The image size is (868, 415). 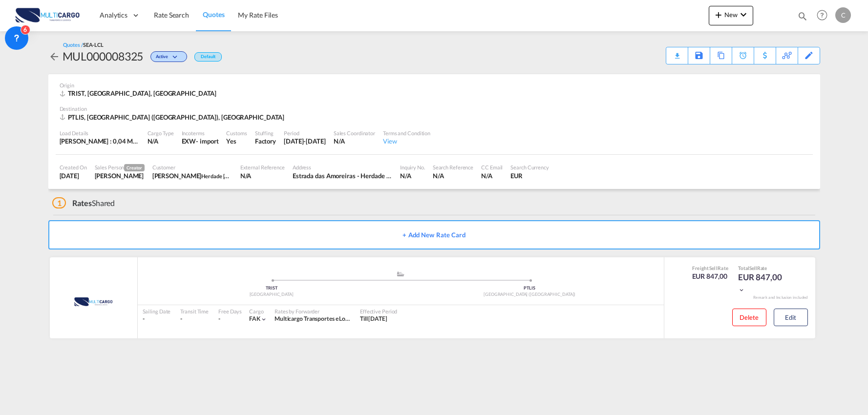 What do you see at coordinates (265, 133) in the screenshot?
I see `div: Stuffing` at bounding box center [265, 133].